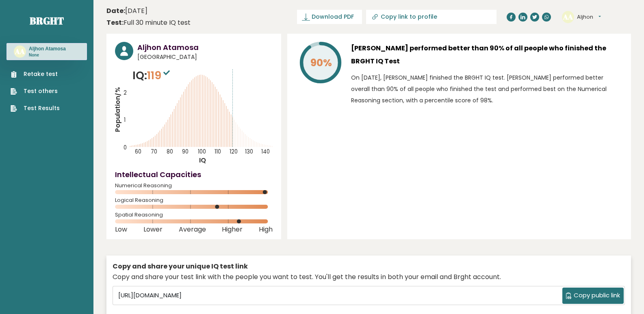 The image size is (644, 314). Describe the element at coordinates (193, 229) in the screenshot. I see `span: Average` at that location.